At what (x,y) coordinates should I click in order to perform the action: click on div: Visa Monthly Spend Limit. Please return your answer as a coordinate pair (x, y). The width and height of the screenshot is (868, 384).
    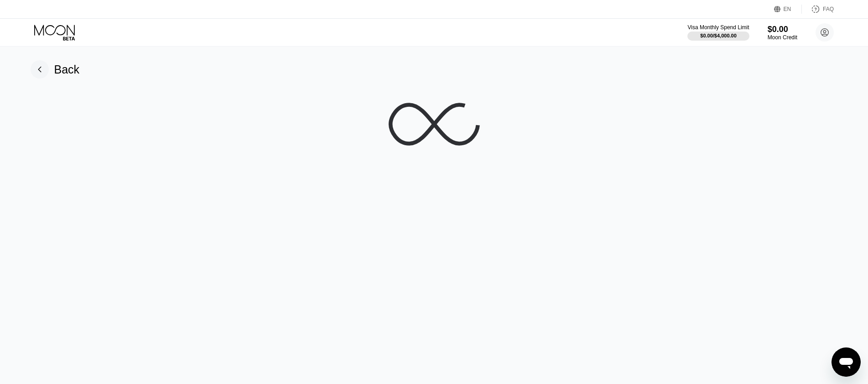
    Looking at the image, I should click on (718, 28).